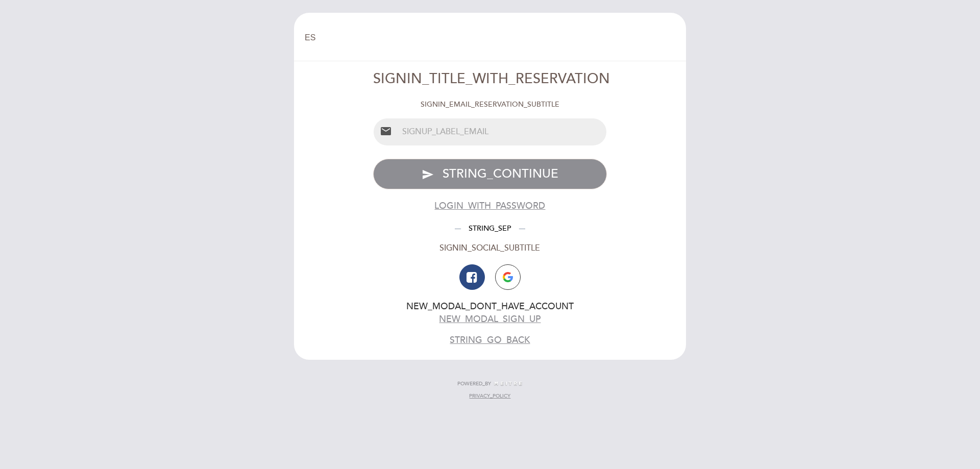 This screenshot has width=980, height=469. What do you see at coordinates (490, 79) in the screenshot?
I see `div: SIGNIN_TITLE_WITH_RESERVATION` at bounding box center [490, 79].